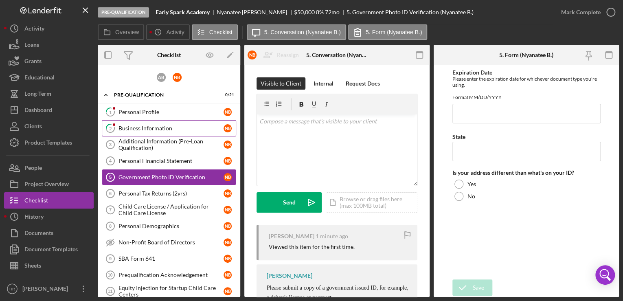 This screenshot has height=301, width=623. Describe the element at coordinates (127, 32) in the screenshot. I see `label: Overview` at that location.